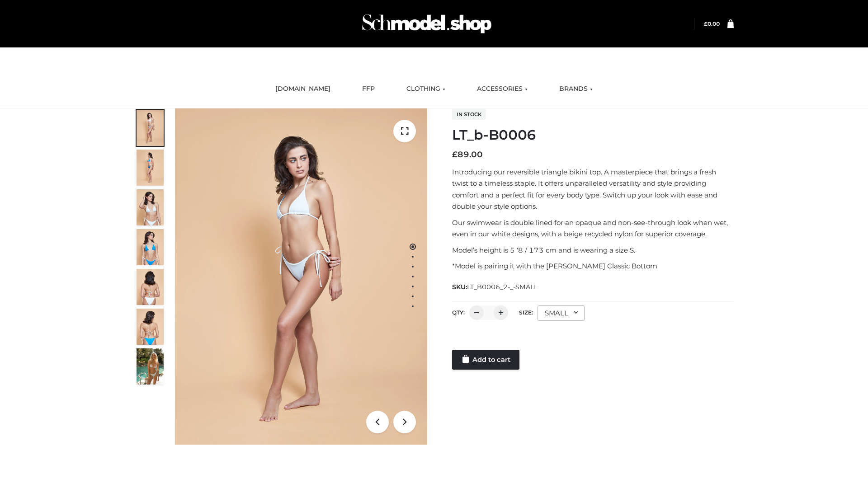  I want to click on a: Schmodel Admin 964, so click(427, 24).